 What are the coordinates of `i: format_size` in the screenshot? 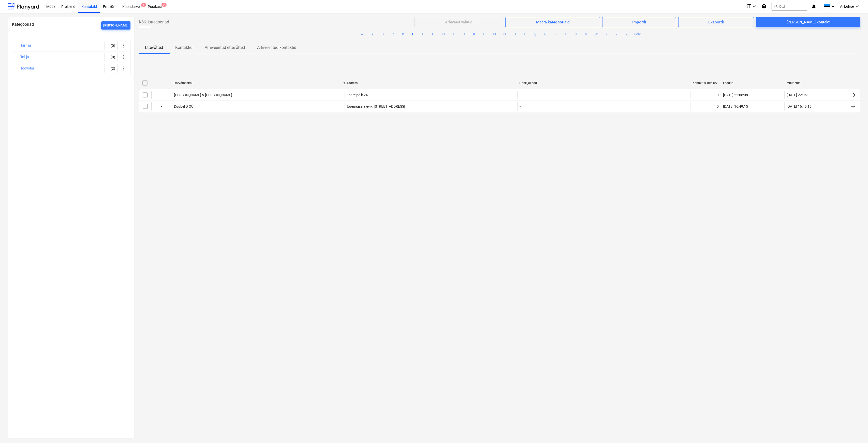 It's located at (749, 6).